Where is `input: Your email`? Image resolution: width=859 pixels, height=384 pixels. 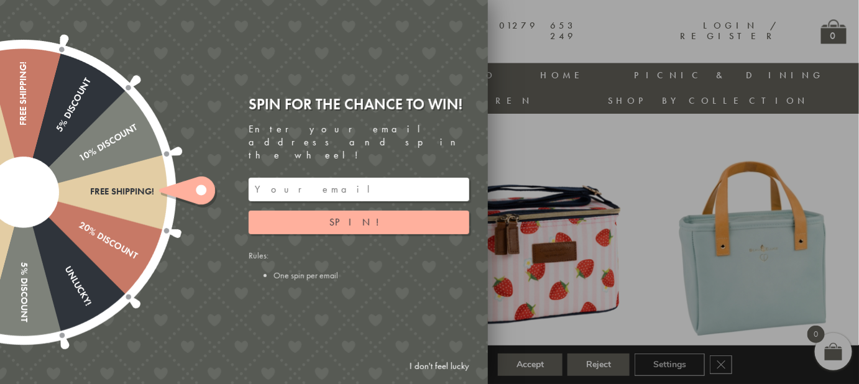 input: Your email is located at coordinates (359, 190).